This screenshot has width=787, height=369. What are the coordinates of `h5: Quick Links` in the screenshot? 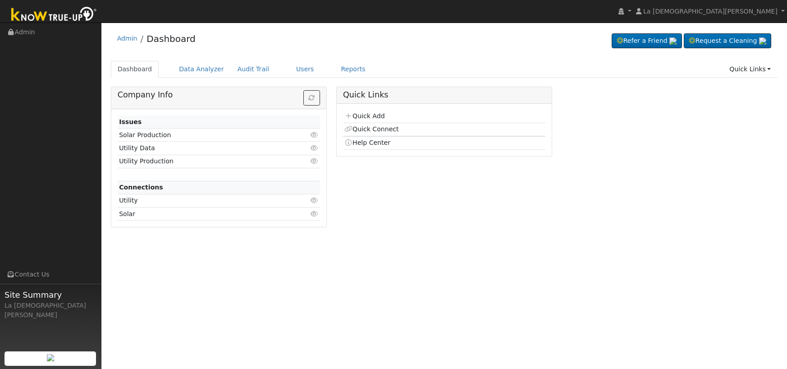 It's located at (444, 95).